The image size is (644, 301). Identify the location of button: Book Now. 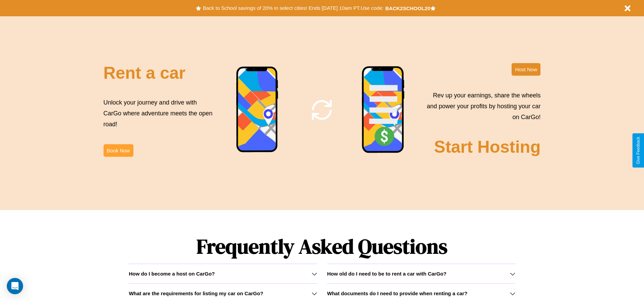
(118, 150).